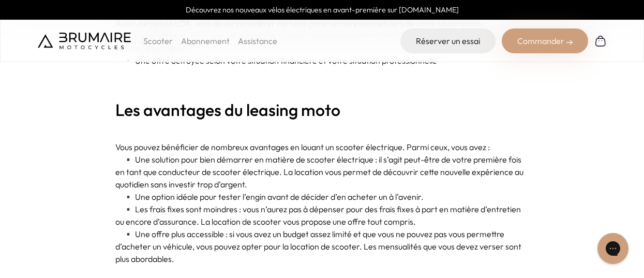 The image size is (644, 278). What do you see at coordinates (322, 246) in the screenshot?
I see `p: Une offre plus accessible : si vous avez un budget assez limité et que vous ne pouvez pas vous pe...` at bounding box center [322, 246].